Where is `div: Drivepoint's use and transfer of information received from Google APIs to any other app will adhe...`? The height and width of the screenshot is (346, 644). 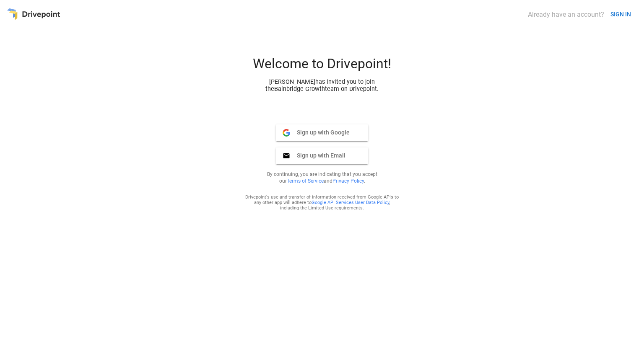
div: Drivepoint's use and transfer of information received from Google APIs to any other app will adhe... is located at coordinates (322, 202).